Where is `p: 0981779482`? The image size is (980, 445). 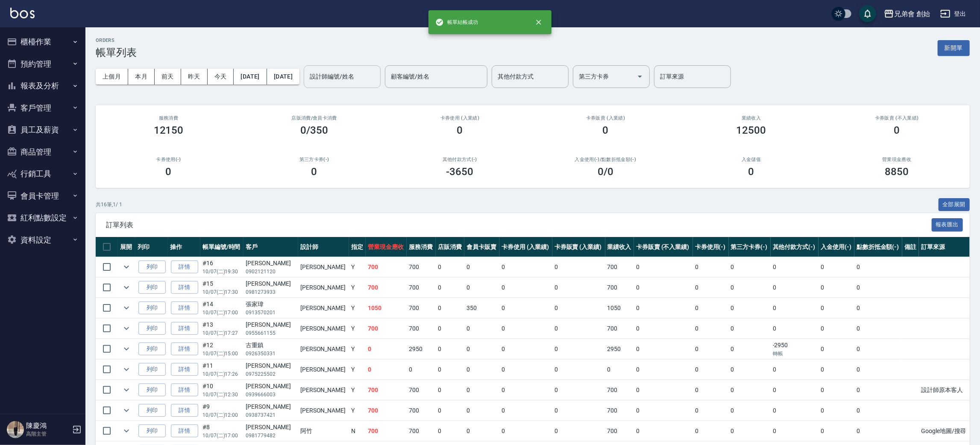
p: 0981779482 is located at coordinates (271, 435).